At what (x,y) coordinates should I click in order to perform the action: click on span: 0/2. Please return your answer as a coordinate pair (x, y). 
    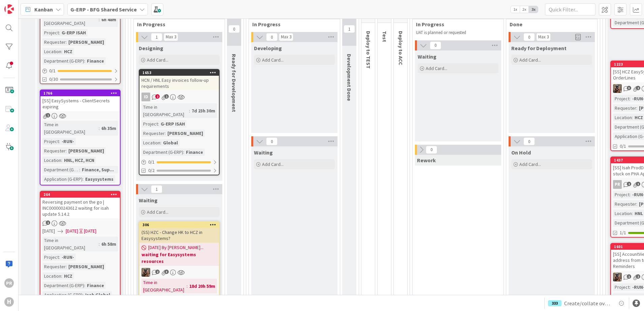
    Looking at the image, I should click on (151, 171).